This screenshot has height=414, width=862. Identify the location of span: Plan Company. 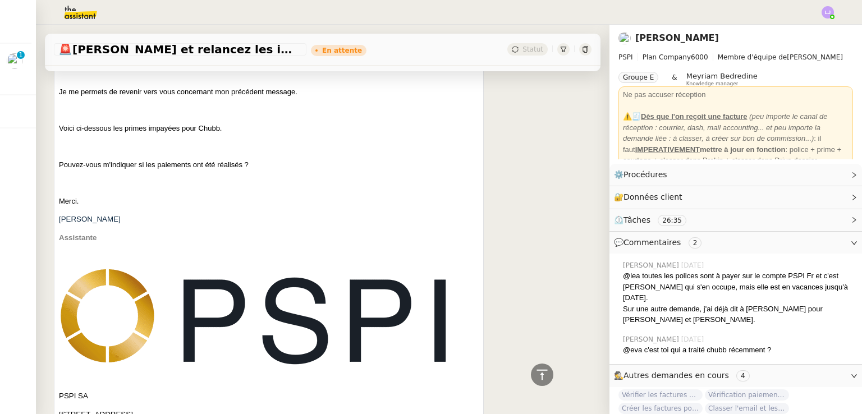
(666, 57).